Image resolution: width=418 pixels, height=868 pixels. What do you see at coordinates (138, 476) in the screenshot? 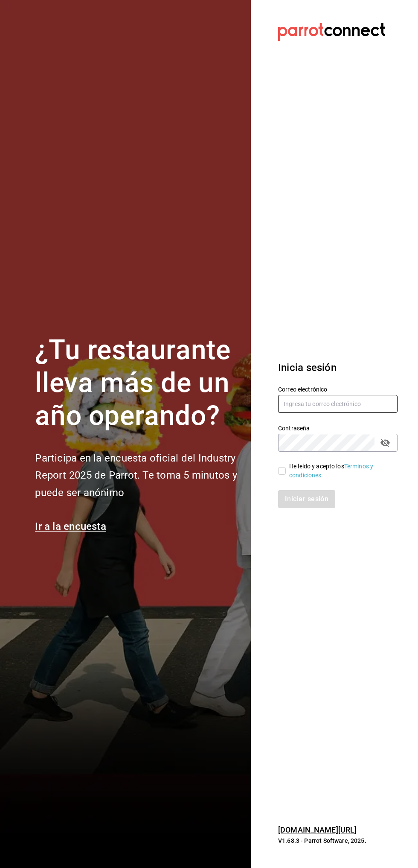
I see `h2: Participa en la encuesta oficial del Industry Report 2025 de Parrot. Te toma 5 minutos y puede se...` at bounding box center [138, 476].